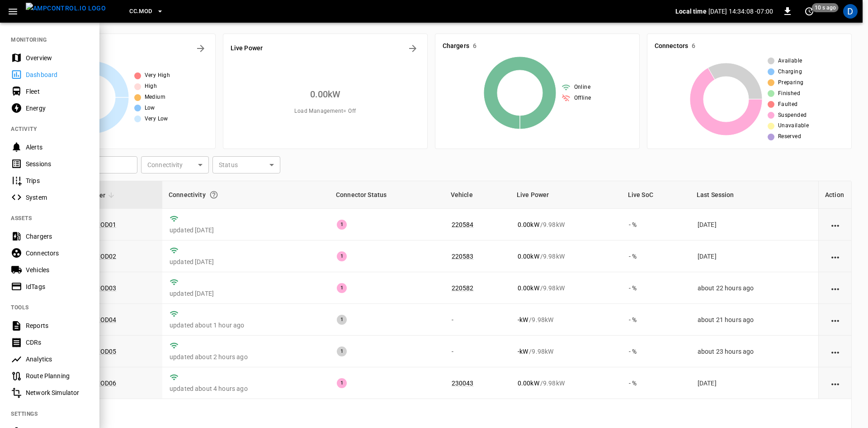  What do you see at coordinates (57, 75) in the screenshot?
I see `div: Dashboard` at bounding box center [57, 75].